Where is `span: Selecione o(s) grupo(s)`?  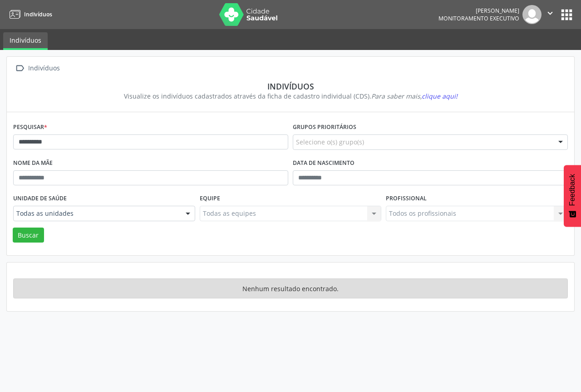
span: Selecione o(s) grupo(s) is located at coordinates (330, 142).